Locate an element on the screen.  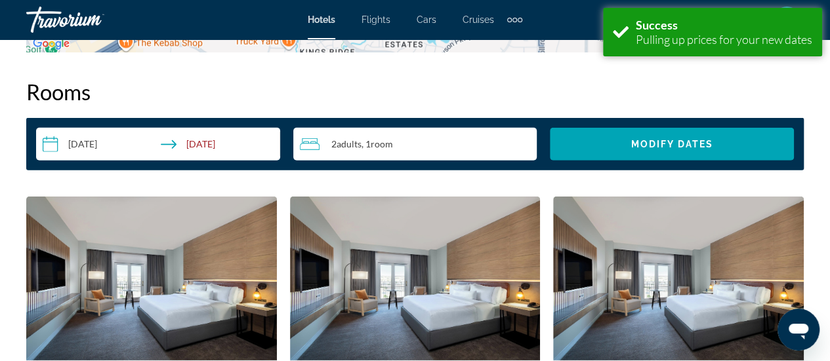
a: Cruises is located at coordinates (478, 20).